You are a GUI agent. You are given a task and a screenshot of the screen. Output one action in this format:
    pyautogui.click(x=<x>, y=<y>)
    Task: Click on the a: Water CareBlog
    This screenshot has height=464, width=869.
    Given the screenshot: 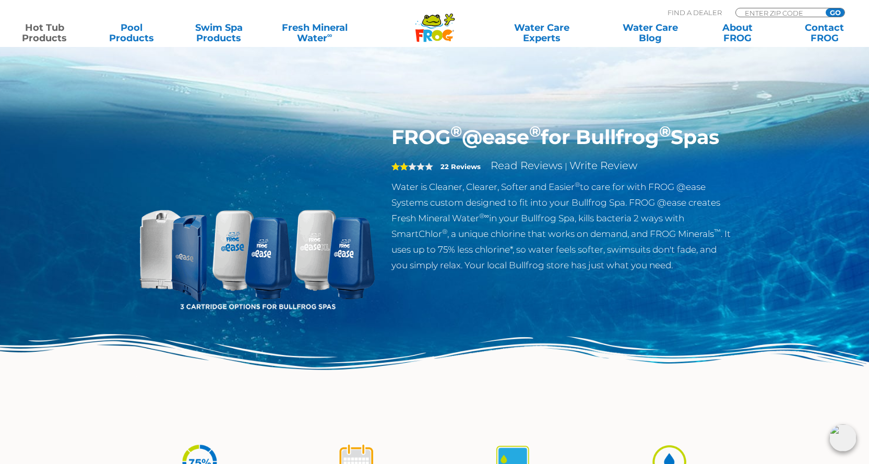 What is the action you would take?
    pyautogui.click(x=650, y=33)
    